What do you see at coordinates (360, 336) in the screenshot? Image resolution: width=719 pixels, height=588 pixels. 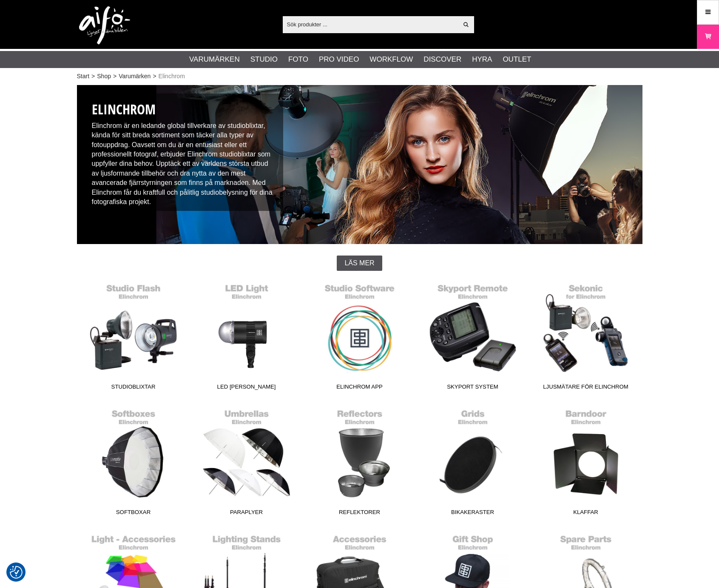 I see `a: Elinchrom App` at bounding box center [360, 336].